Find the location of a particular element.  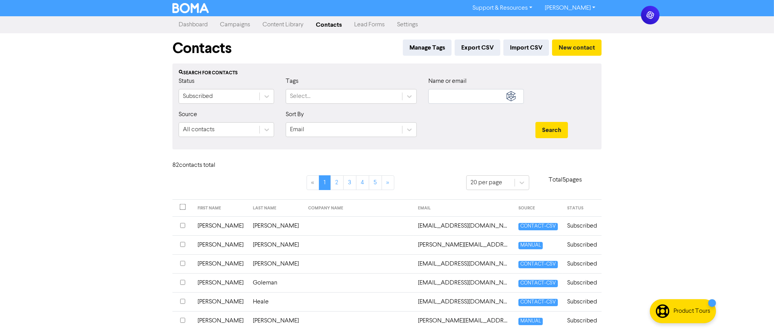

td: adam.dodds@itopia.com.au is located at coordinates (463, 244).